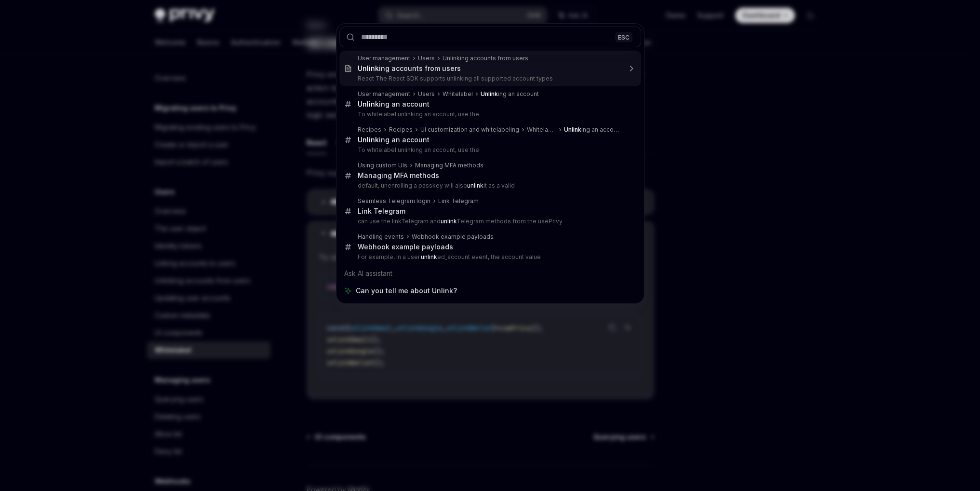 This screenshot has height=491, width=980. What do you see at coordinates (381, 236) in the screenshot?
I see `div: Handling events` at bounding box center [381, 236].